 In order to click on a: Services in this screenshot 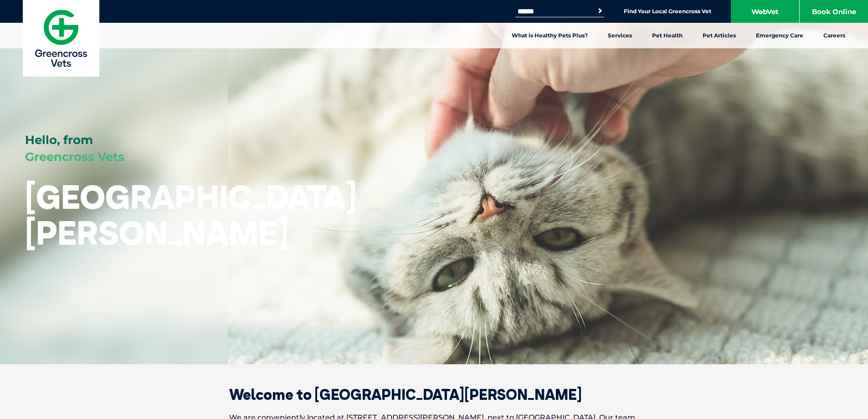, I will do `click(620, 35)`.